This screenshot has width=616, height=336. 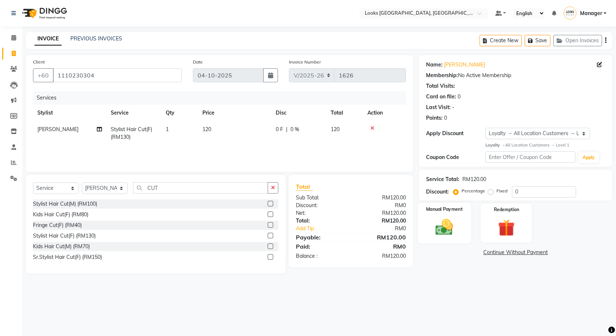 I want to click on th: Total, so click(x=345, y=113).